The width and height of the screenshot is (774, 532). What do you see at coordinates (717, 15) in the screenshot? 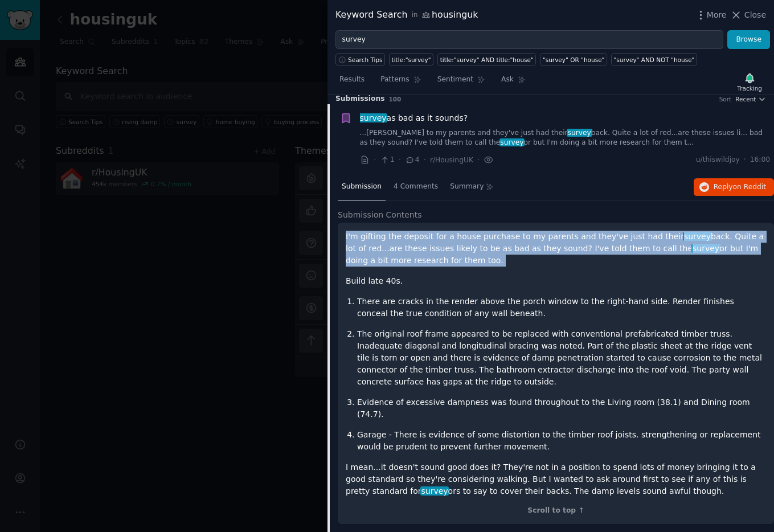
I see `span: More` at bounding box center [717, 15].